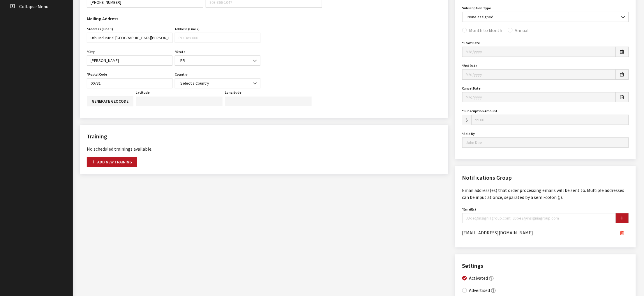 This screenshot has width=644, height=296. Describe the element at coordinates (546, 17) in the screenshot. I see `span: None assigned` at that location.